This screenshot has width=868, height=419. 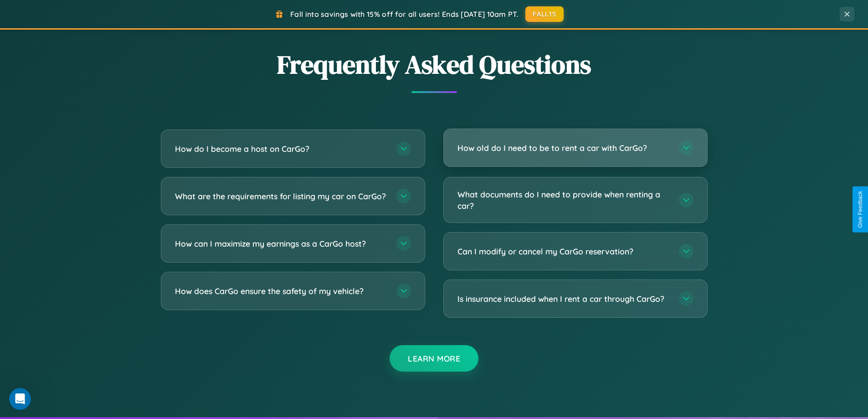 What do you see at coordinates (860, 209) in the screenshot?
I see `div: Give Feedback` at bounding box center [860, 209].